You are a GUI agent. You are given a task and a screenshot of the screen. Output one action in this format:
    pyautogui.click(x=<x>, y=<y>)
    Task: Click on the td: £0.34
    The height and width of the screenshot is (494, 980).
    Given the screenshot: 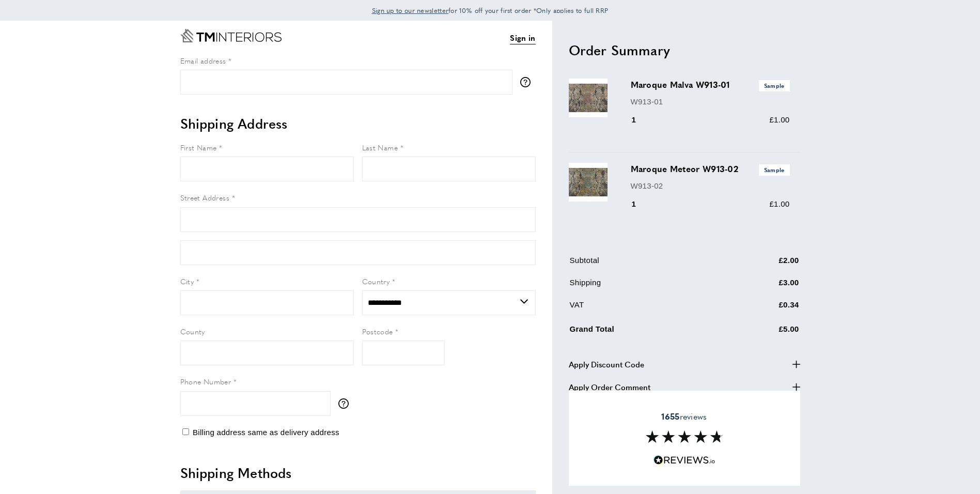 What is the action you would take?
    pyautogui.click(x=763, y=309)
    